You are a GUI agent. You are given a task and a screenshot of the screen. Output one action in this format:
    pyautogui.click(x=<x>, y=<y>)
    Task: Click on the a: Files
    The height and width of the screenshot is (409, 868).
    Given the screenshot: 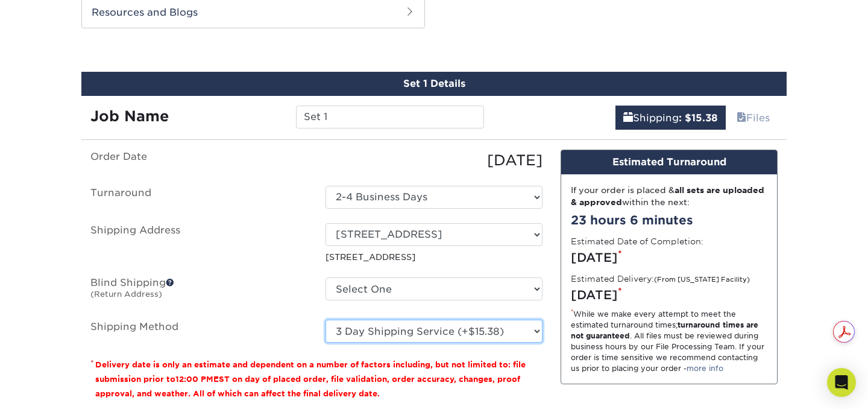 What is the action you would take?
    pyautogui.click(x=753, y=118)
    